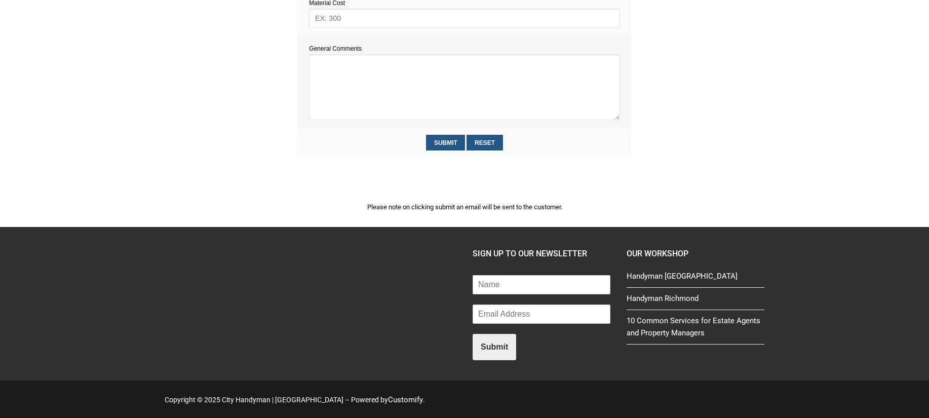 The width and height of the screenshot is (929, 418). I want to click on button: Submit, so click(494, 347).